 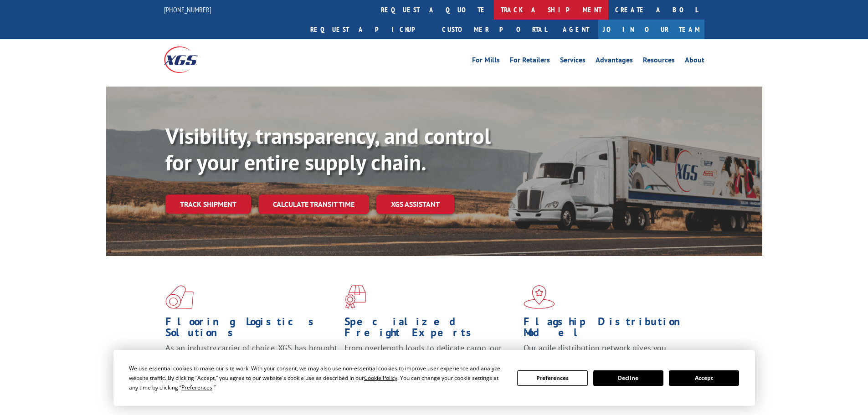 I want to click on b: Visibility, transparency, and control for your entire supply chain., so click(x=328, y=149).